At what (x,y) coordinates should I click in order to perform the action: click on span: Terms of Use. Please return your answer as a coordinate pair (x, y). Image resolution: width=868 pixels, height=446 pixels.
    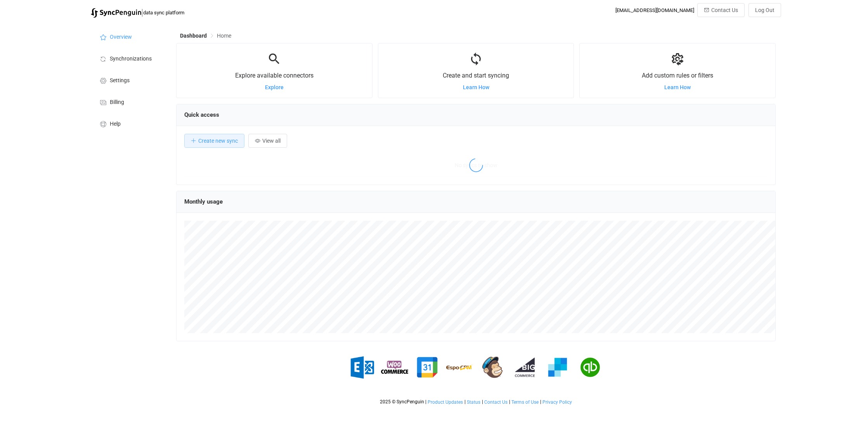
    Looking at the image, I should click on (525, 402).